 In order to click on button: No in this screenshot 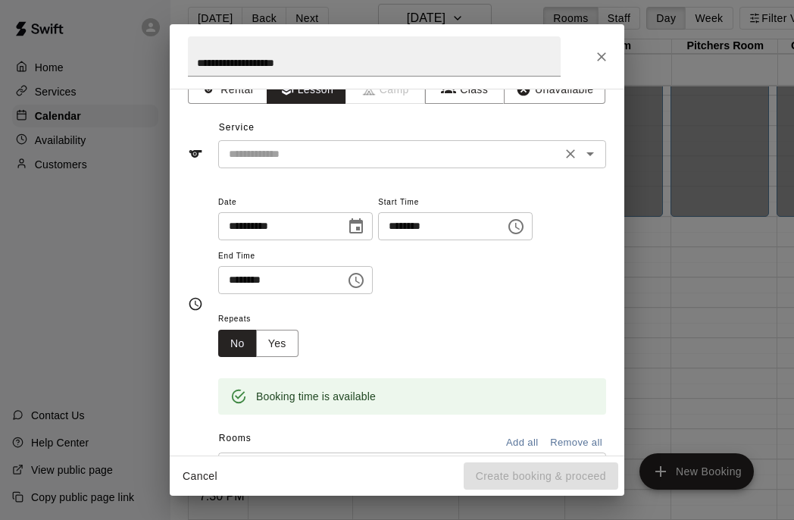, I will do `click(237, 343)`.